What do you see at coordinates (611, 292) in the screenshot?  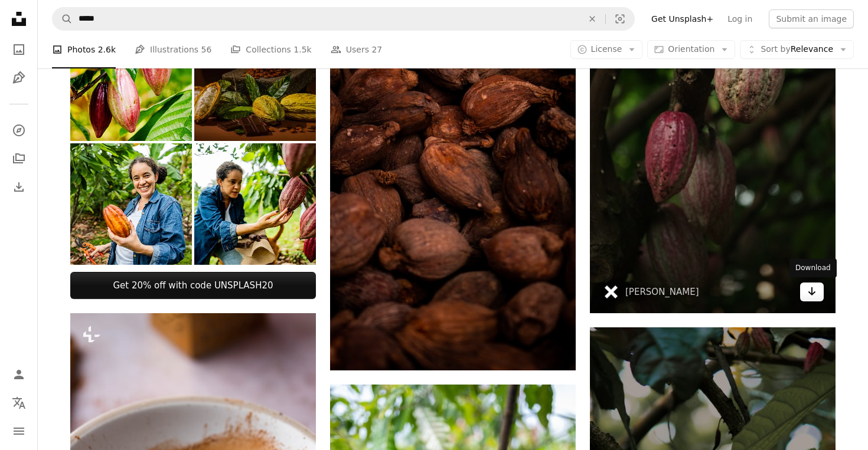 I see `a: Go to Ly Le Minh's profile` at bounding box center [611, 292].